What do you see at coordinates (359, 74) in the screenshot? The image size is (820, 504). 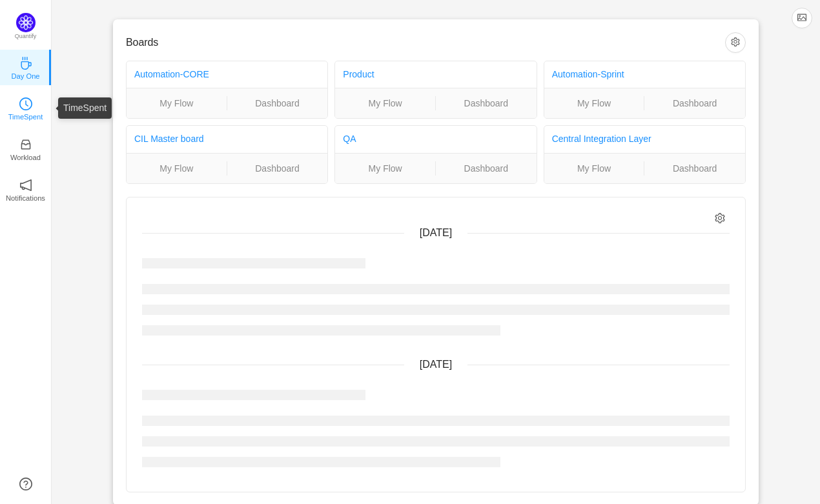 I see `a: Product` at bounding box center [359, 74].